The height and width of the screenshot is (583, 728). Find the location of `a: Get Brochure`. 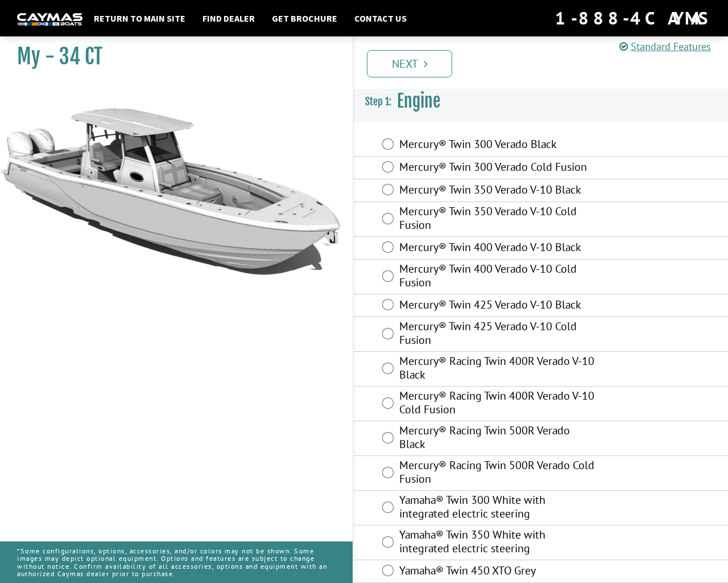

a: Get Brochure is located at coordinates (305, 18).